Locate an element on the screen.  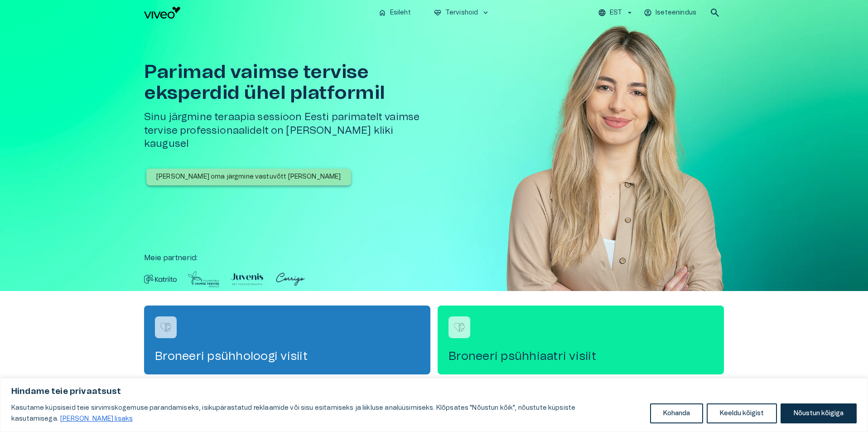
button: ecg_heartTervishoidkeyboard_arrow_down is located at coordinates (461, 13).